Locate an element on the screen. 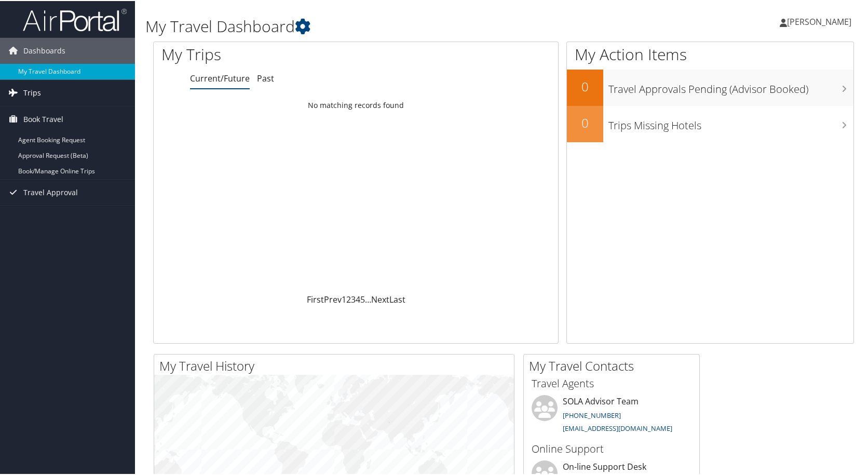 Image resolution: width=868 pixels, height=475 pixels. a: 0Travel Approvals Pending (Advisor Booked) is located at coordinates (710, 86).